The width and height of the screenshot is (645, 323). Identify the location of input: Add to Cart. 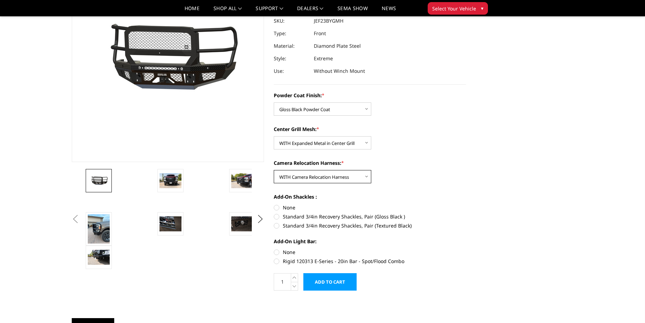
(330, 282).